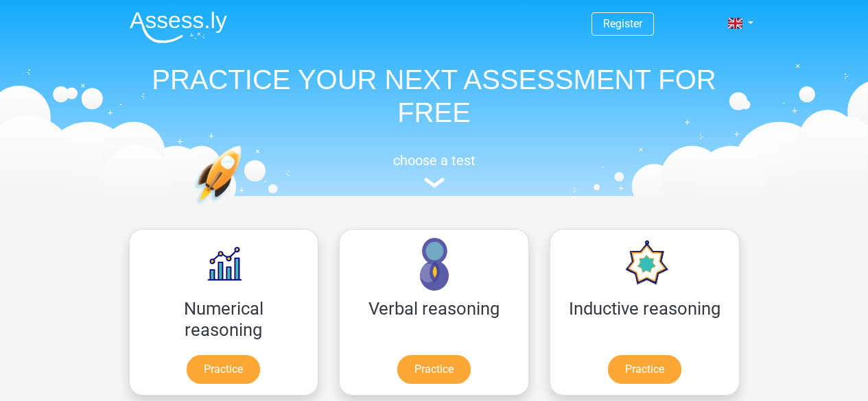  Describe the element at coordinates (434, 96) in the screenshot. I see `h1: PRACTICE YOUR NEXT ASSESSMENT FOR FREE` at that location.